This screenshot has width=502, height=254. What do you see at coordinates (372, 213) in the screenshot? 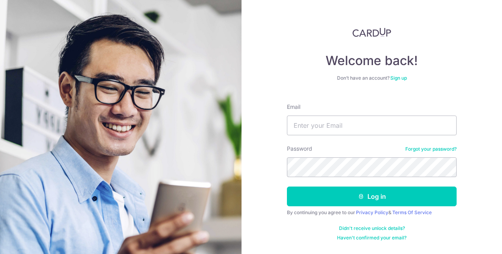
I see `div: By continuing you agree to our &` at bounding box center [372, 213].